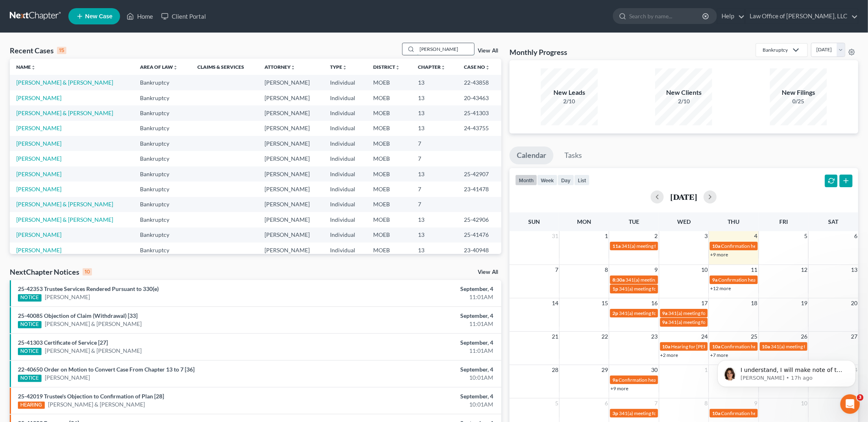 This screenshot has height=422, width=868. I want to click on span: 31, so click(555, 236).